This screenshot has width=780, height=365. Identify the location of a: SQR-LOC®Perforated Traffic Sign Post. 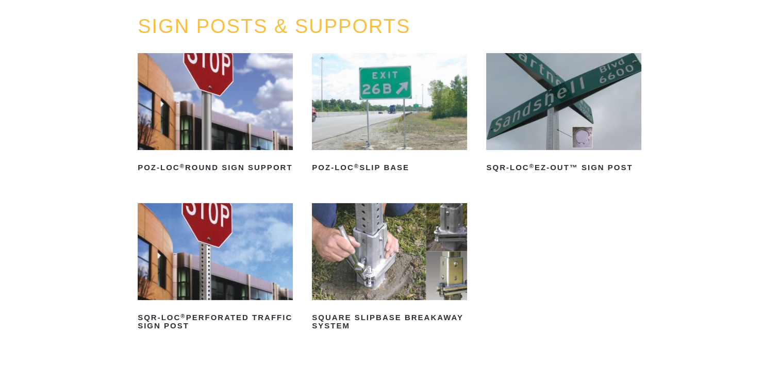
(215, 269).